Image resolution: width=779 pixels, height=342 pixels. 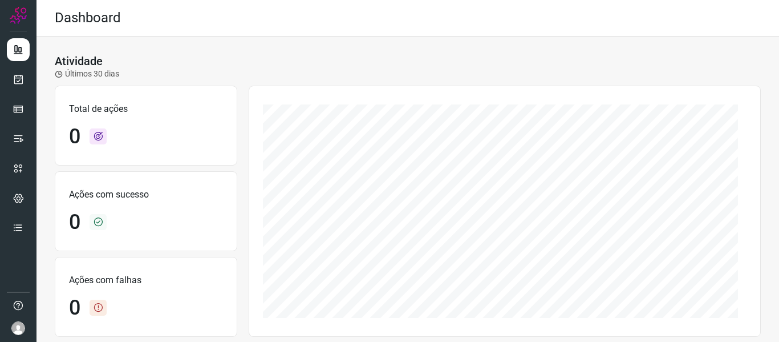 I want to click on p: Total de ações, so click(x=146, y=109).